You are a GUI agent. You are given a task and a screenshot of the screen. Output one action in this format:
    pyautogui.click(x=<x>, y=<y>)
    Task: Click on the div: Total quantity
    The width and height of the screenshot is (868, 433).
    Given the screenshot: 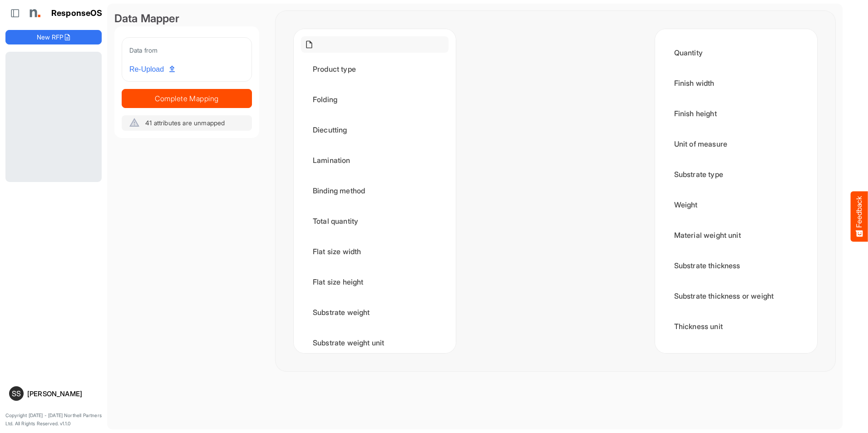 What is the action you would take?
    pyautogui.click(x=374, y=221)
    